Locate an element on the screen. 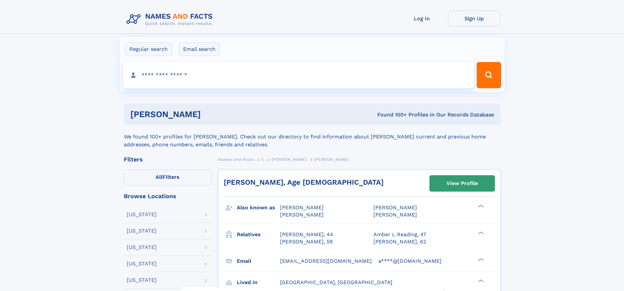 Image resolution: width=624 pixels, height=291 pixels. label: Email search is located at coordinates (199, 49).